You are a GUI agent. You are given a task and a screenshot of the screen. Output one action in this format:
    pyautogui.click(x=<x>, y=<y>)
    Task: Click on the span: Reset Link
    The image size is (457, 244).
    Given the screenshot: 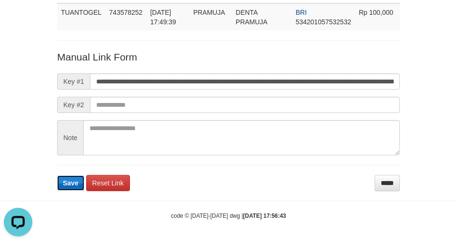 What is the action you would take?
    pyautogui.click(x=108, y=183)
    